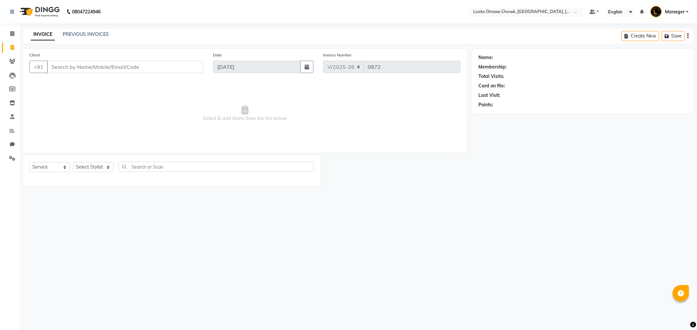 This screenshot has height=330, width=697. What do you see at coordinates (492, 67) in the screenshot?
I see `div: Membership:` at bounding box center [492, 67].